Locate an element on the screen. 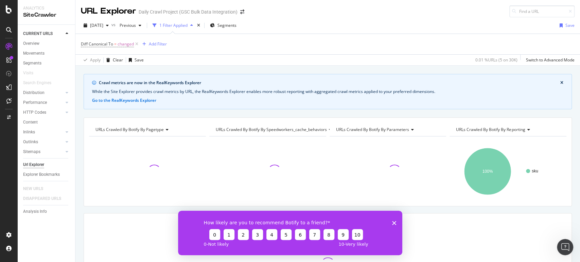 This screenshot has height=262, width=580. button: Apply is located at coordinates (91, 60).